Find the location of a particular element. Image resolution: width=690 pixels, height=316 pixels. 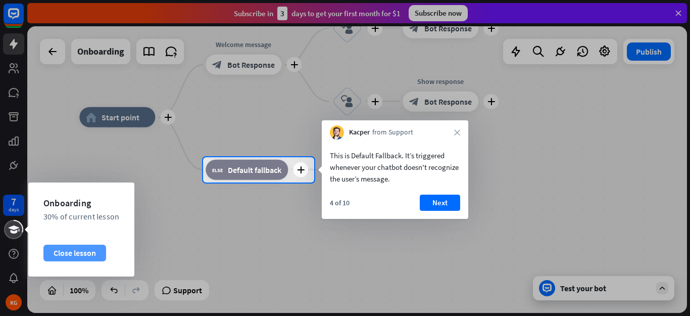

button: Next is located at coordinates (440, 203).